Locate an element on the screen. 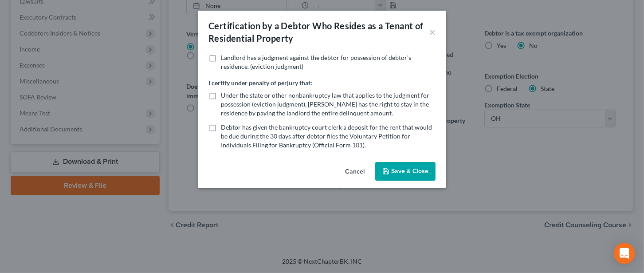  button: Save & Close is located at coordinates (405, 171).